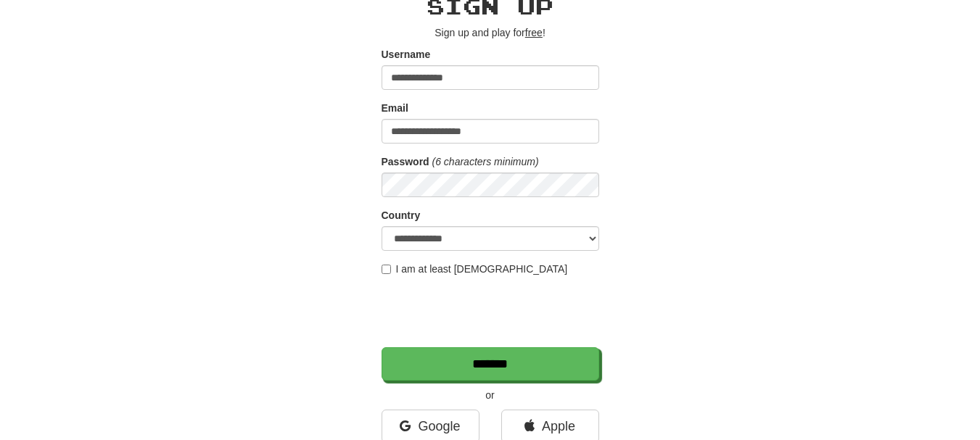  Describe the element at coordinates (490, 395) in the screenshot. I see `p: or` at that location.